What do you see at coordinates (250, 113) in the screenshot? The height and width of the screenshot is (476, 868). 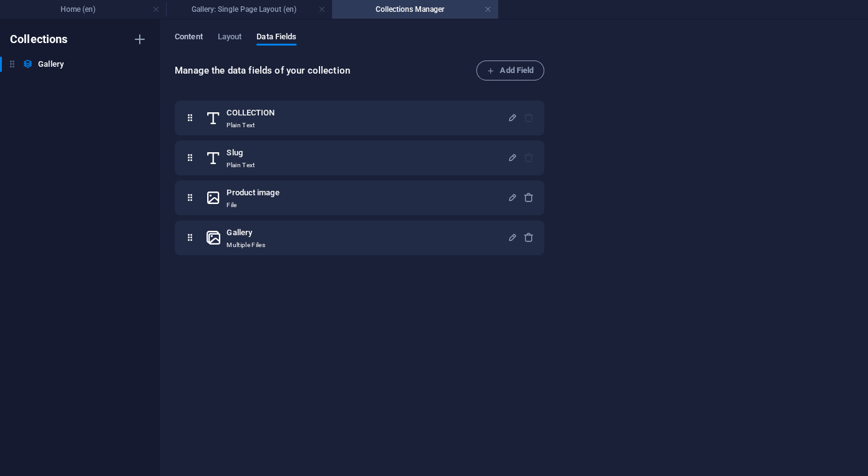 I see `h6: COLLECTION` at bounding box center [250, 113].